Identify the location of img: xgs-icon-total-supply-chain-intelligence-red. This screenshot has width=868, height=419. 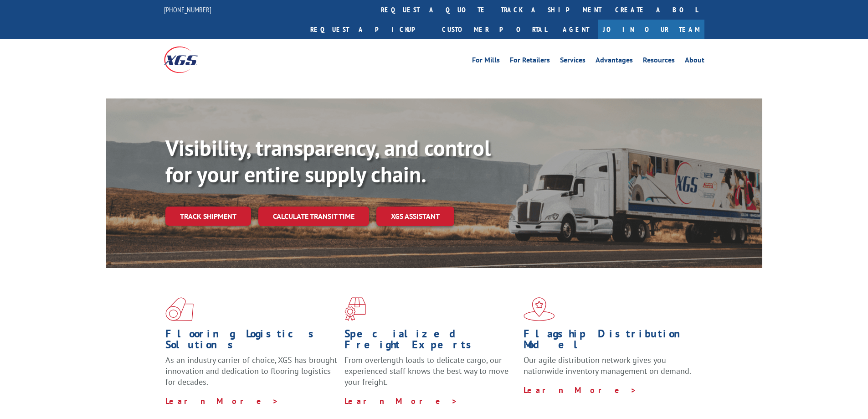
(179, 309).